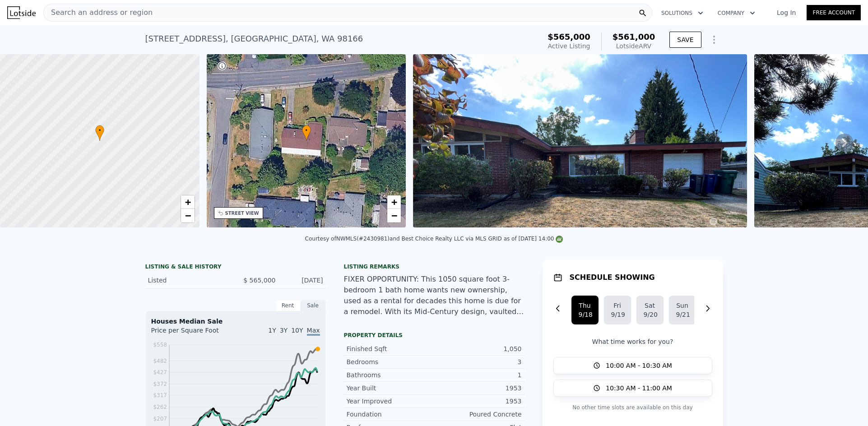 The height and width of the screenshot is (426, 868). What do you see at coordinates (259, 280) in the screenshot?
I see `span: $ 565,000` at bounding box center [259, 280].